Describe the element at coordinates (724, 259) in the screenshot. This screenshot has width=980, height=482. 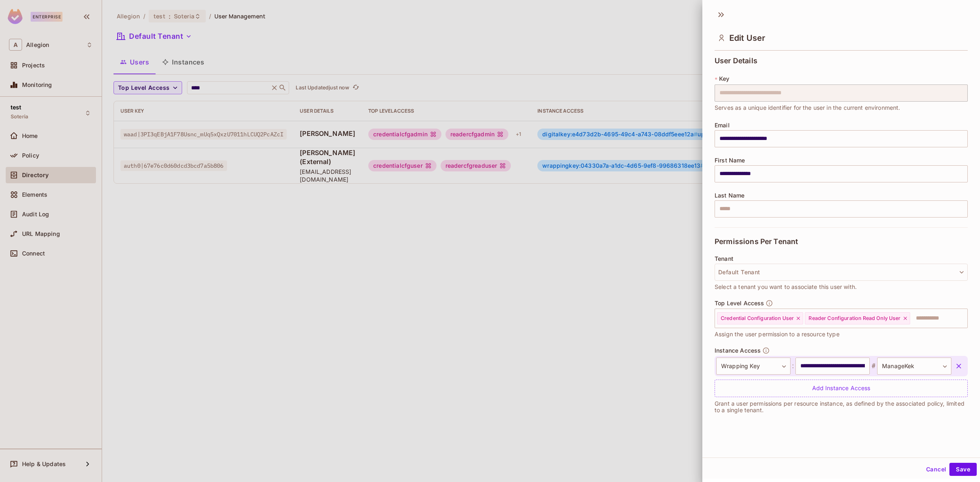
I see `span: Tenant` at that location.